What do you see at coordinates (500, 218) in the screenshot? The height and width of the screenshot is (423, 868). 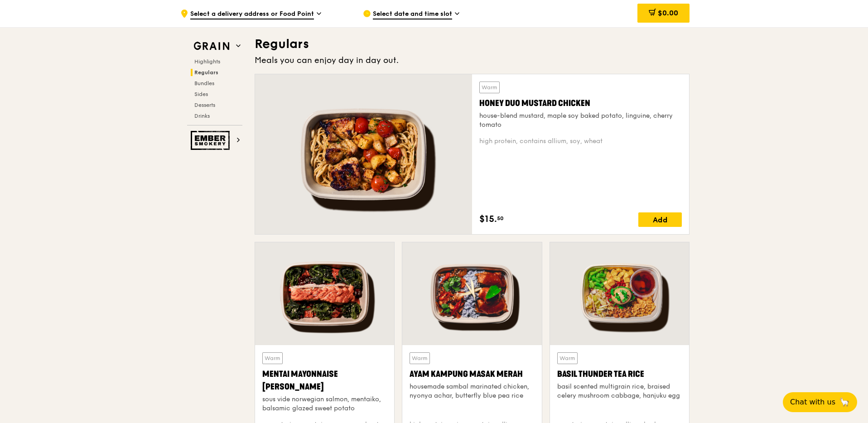 I see `span: 50` at bounding box center [500, 218].